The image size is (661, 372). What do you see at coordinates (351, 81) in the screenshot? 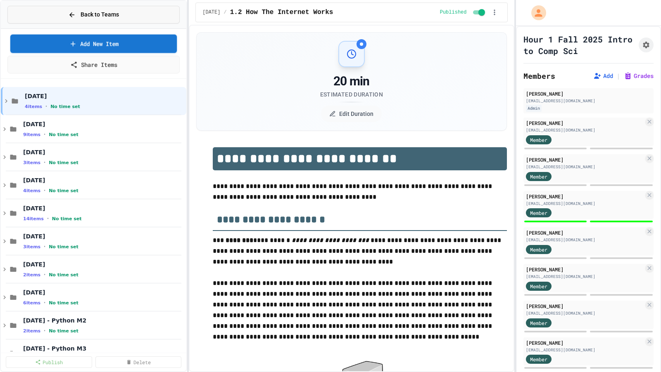
I see `div: 20 min` at bounding box center [351, 81].